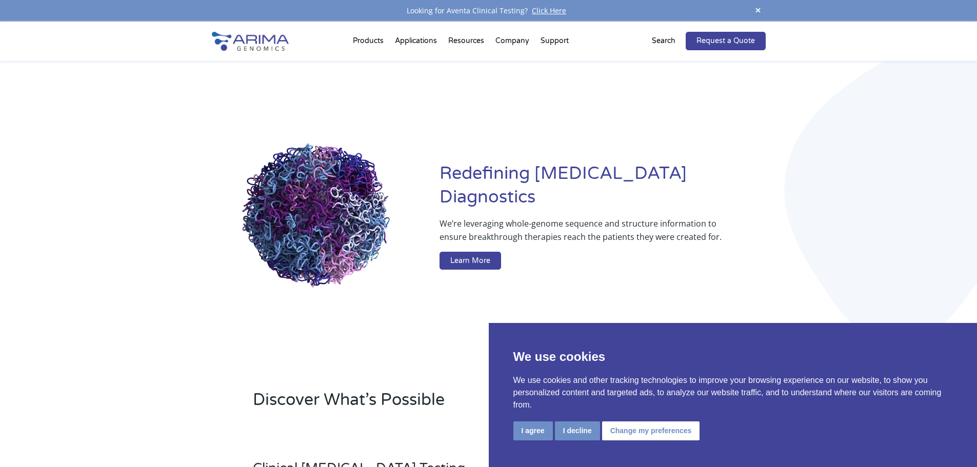  What do you see at coordinates (533, 431) in the screenshot?
I see `button: I agree` at bounding box center [533, 431].